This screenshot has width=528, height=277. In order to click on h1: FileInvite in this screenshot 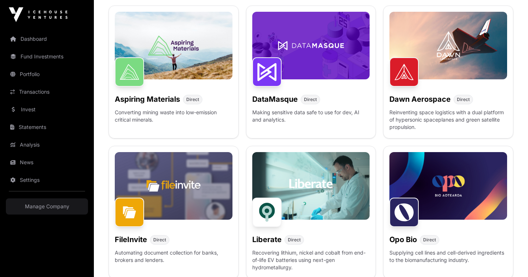, I will do `click(131, 239)`.